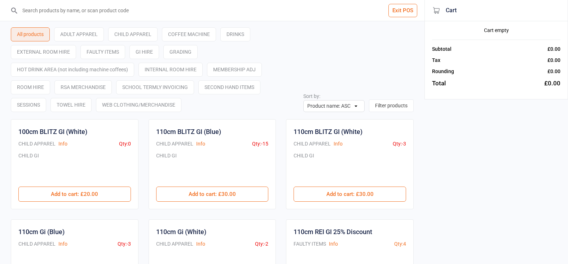 The height and width of the screenshot is (264, 568). I want to click on div: Total, so click(439, 84).